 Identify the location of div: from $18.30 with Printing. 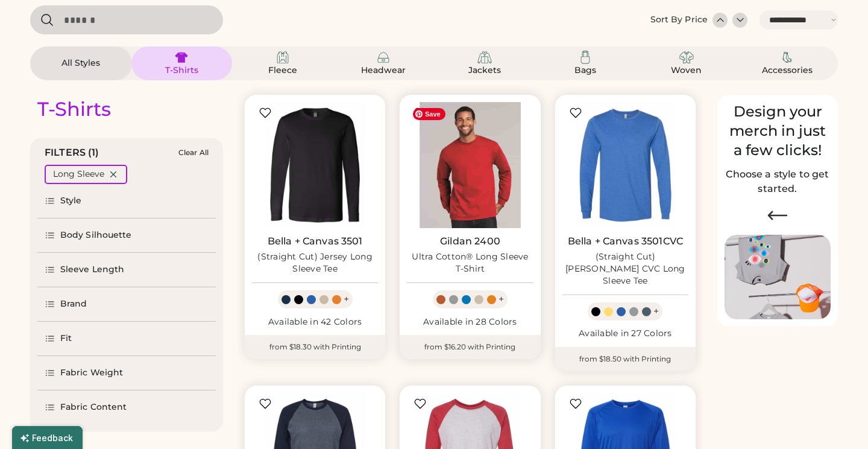
(315, 347).